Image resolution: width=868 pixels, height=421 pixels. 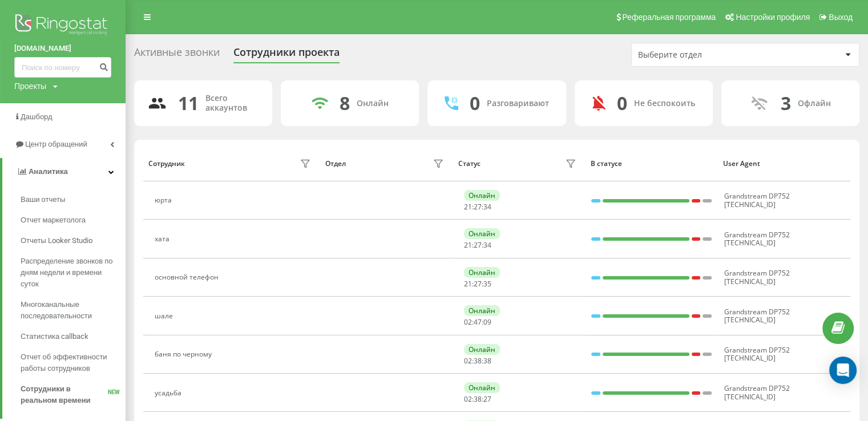 What do you see at coordinates (73, 241) in the screenshot?
I see `a: Отчеты Looker Studio` at bounding box center [73, 241].